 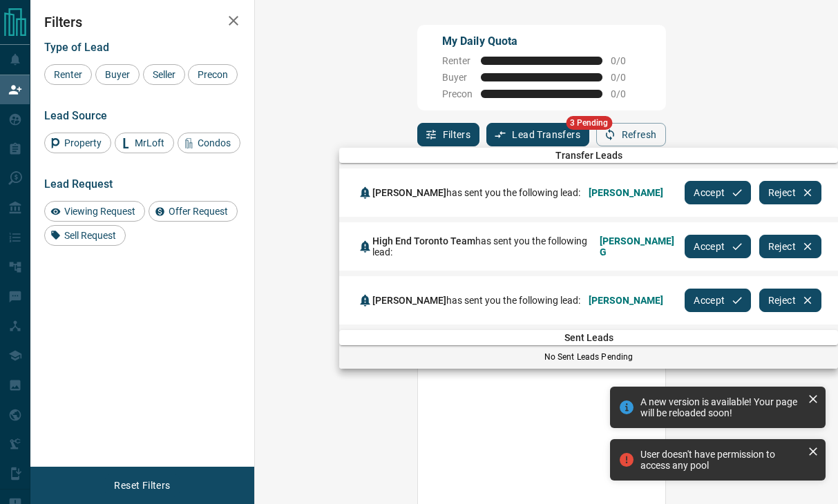 What do you see at coordinates (722, 460) in the screenshot?
I see `div: User doesn't have permission to access any pool` at bounding box center [722, 460].